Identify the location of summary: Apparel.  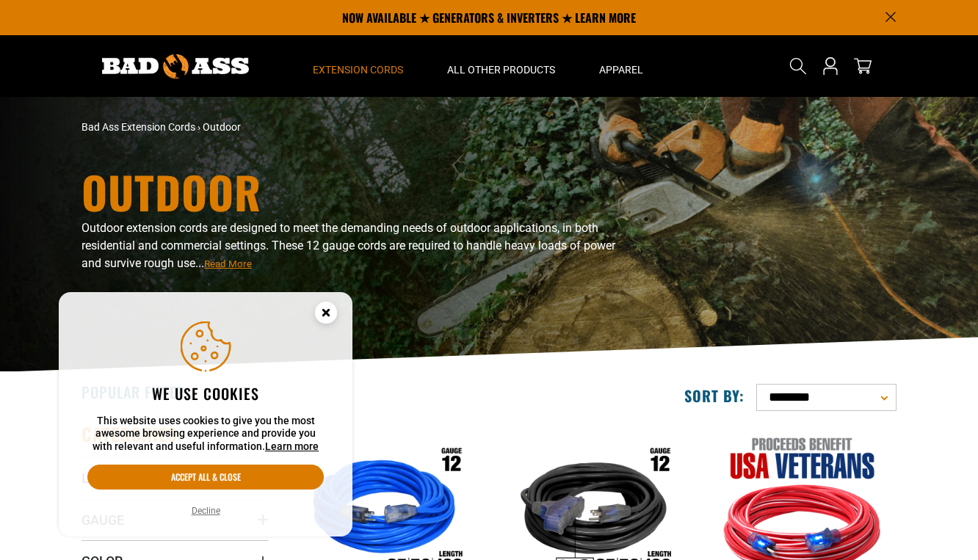
(622, 66).